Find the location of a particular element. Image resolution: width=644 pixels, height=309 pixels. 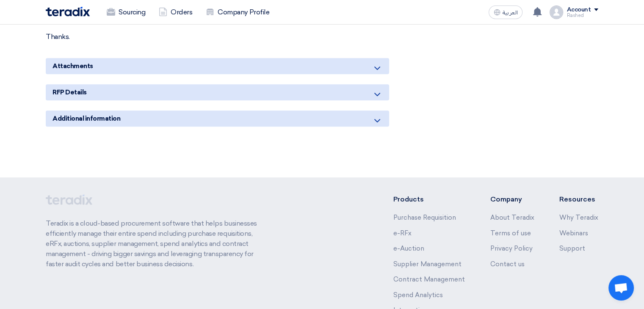

span: Additional information is located at coordinates (86, 118).